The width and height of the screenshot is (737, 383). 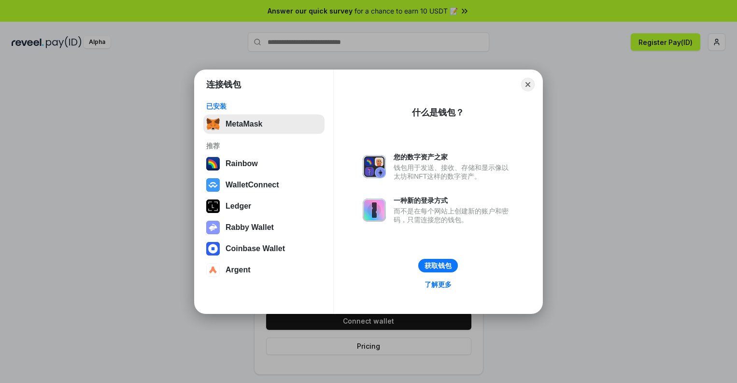 What do you see at coordinates (264, 249) in the screenshot?
I see `button: Coinbase Wallet` at bounding box center [264, 249].